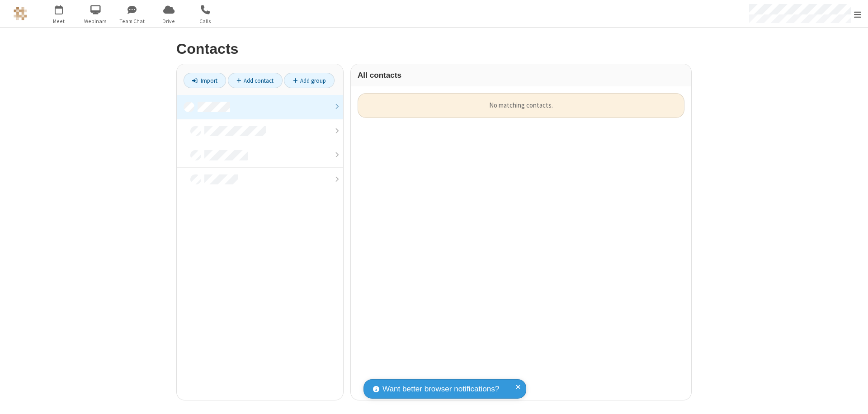 The width and height of the screenshot is (868, 414). What do you see at coordinates (20, 14) in the screenshot?
I see `img: QA Selenium DO NOT DELETE OR CHANGE` at bounding box center [20, 14].